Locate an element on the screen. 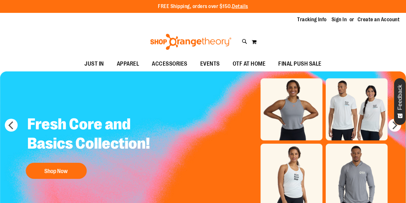  a: JUST IN is located at coordinates (94, 64).